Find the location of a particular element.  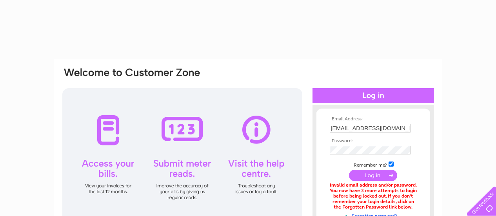

th: Email Address: is located at coordinates (373, 119).